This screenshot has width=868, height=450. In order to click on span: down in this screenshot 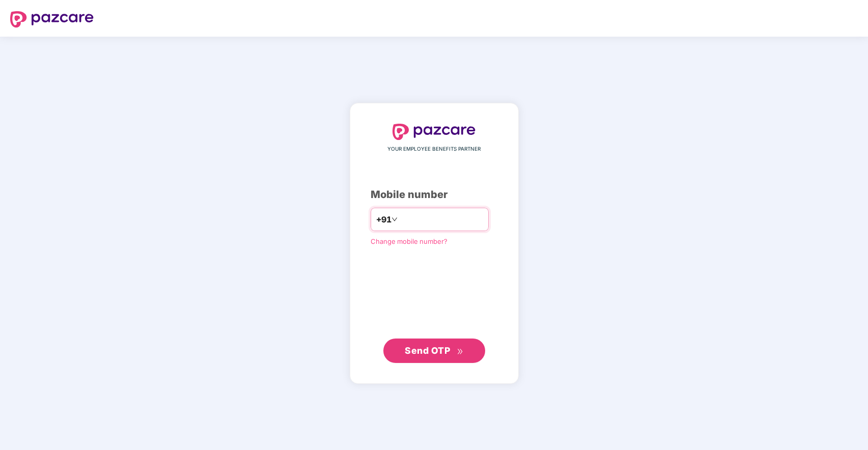, I will do `click(394, 219)`.